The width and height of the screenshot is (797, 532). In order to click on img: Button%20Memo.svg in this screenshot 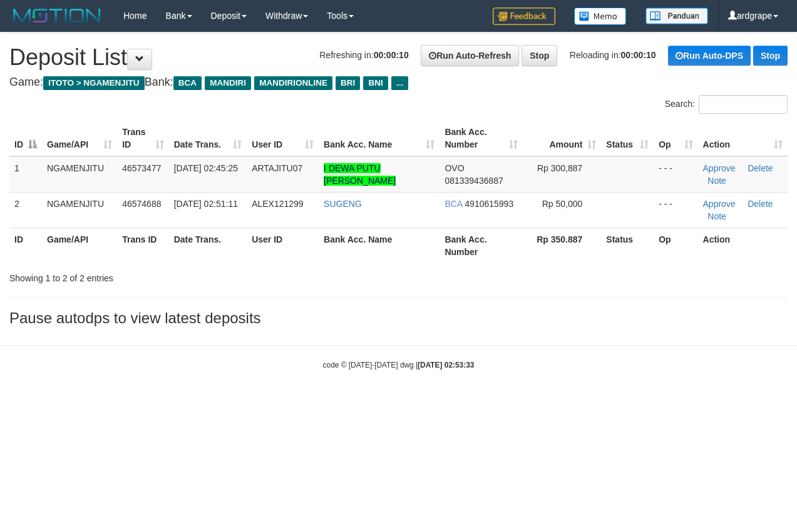, I will do `click(600, 16)`.